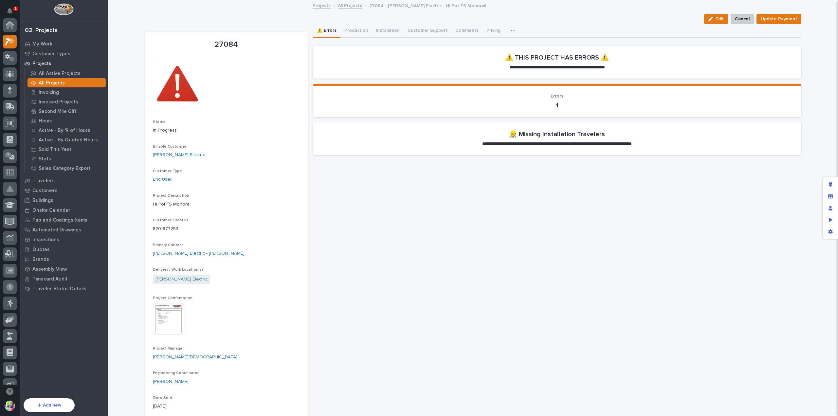 This screenshot has width=838, height=416. I want to click on button: Production, so click(356, 31).